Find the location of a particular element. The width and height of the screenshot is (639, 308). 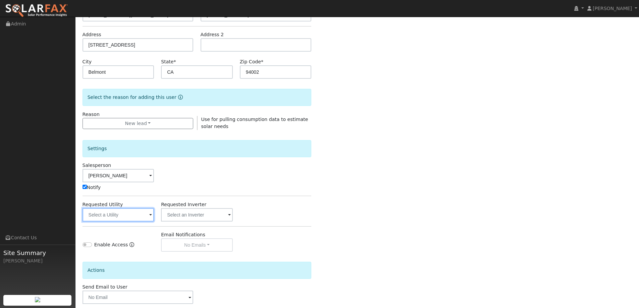

span: Use for pulling consumption data to estimate solar needs is located at coordinates (254, 123).